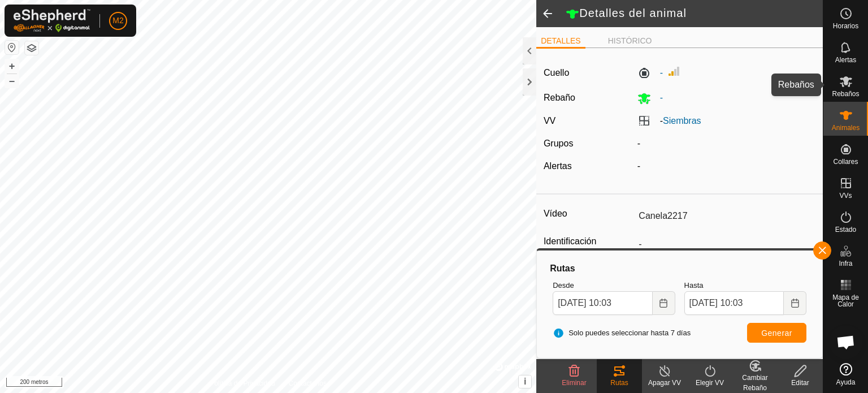 This screenshot has width=868, height=393. Describe the element at coordinates (242, 383) in the screenshot. I see `font: Política de Privacidad` at that location.